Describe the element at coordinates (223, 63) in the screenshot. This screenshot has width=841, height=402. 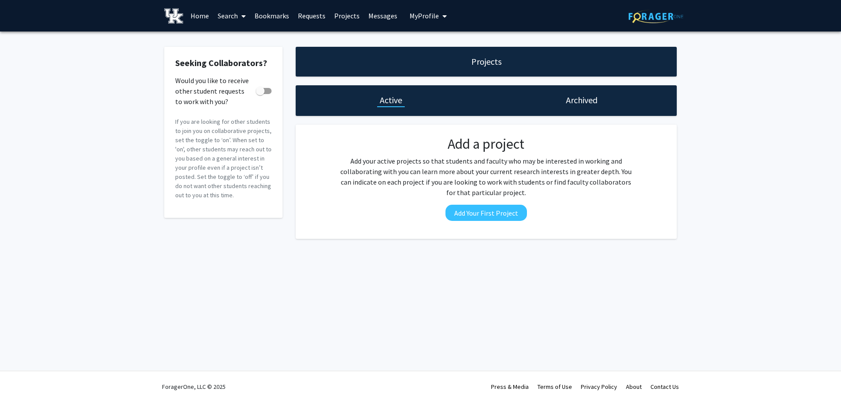
I see `h2: Seeking Collaborators?` at that location.